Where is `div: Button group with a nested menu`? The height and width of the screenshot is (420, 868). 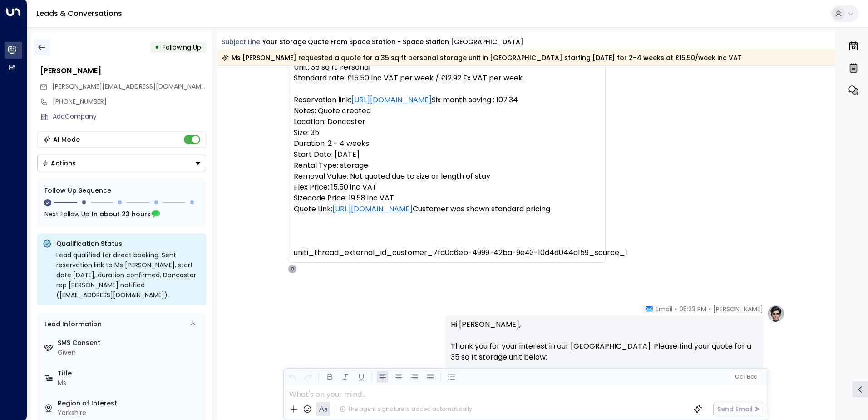
div: Button group with a nested menu is located at coordinates (122, 163).